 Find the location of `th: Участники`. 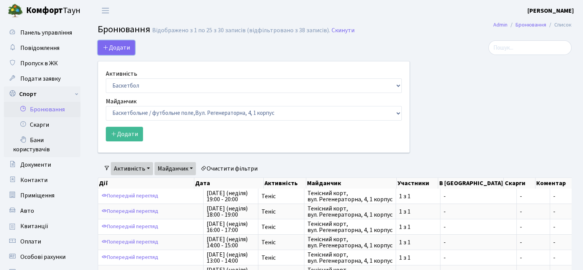

th: Участники is located at coordinates (418, 183).